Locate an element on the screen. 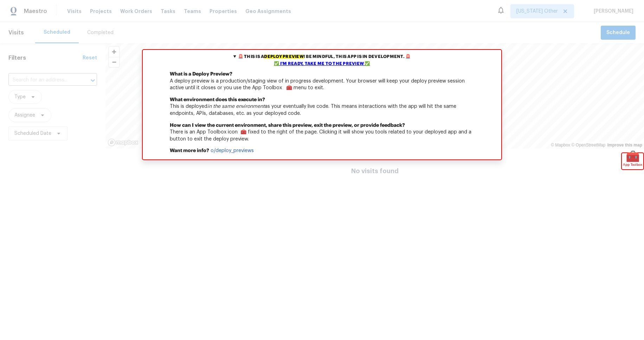 The height and width of the screenshot is (340, 644). div: ✅ I'm ready, take me to the preview ✅ is located at coordinates (322, 64).